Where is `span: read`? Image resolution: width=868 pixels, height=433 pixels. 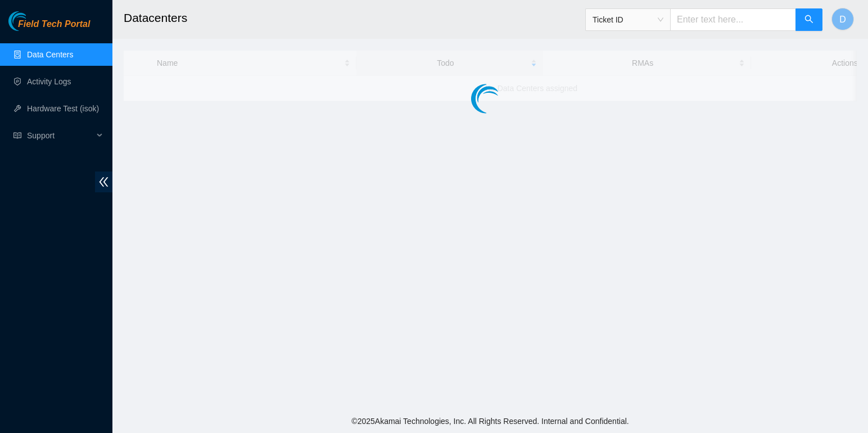 span: read is located at coordinates (17, 135).